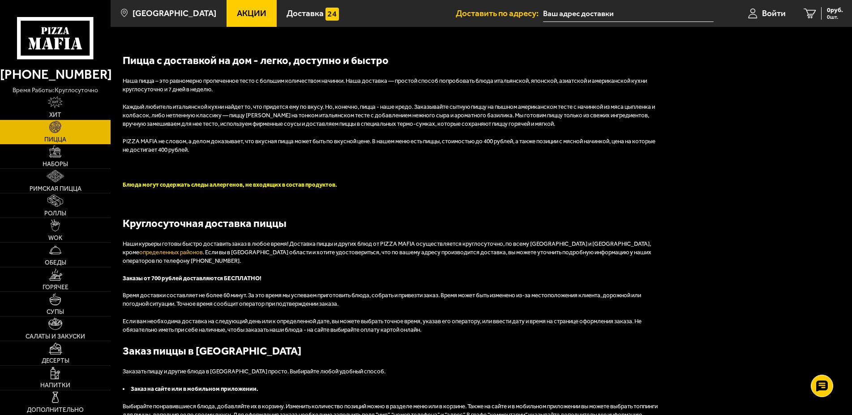  I want to click on span: Горячее, so click(56, 287).